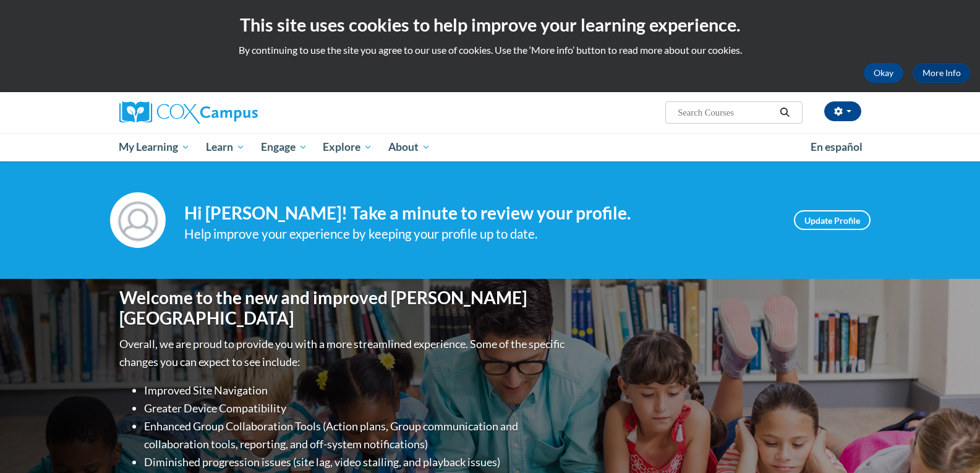 The width and height of the screenshot is (980, 473). What do you see at coordinates (836, 146) in the screenshot?
I see `span: En español` at bounding box center [836, 146].